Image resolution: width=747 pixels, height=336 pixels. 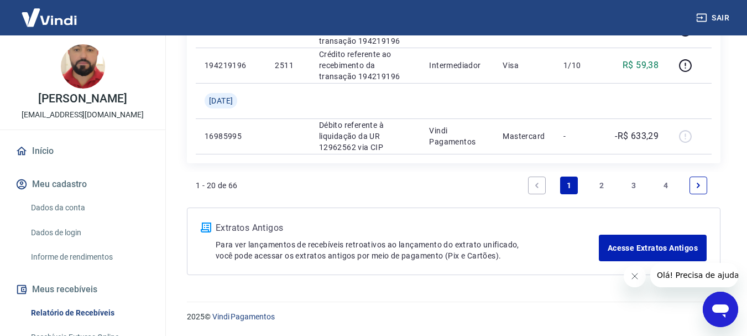 I want to click on a: Page 1 is your current page, so click(x=569, y=185).